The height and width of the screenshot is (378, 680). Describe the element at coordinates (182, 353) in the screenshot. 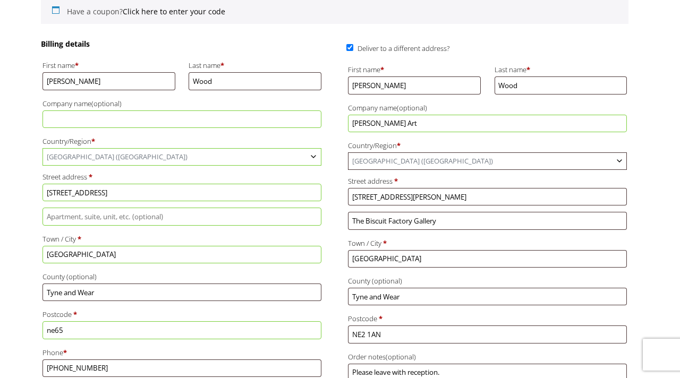

I see `label: Phone` at that location.